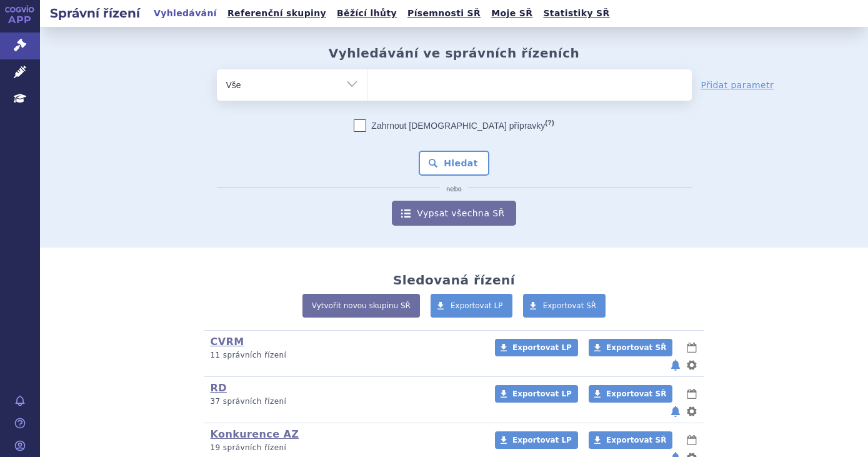  Describe the element at coordinates (95, 13) in the screenshot. I see `h2: Správní řízení` at that location.